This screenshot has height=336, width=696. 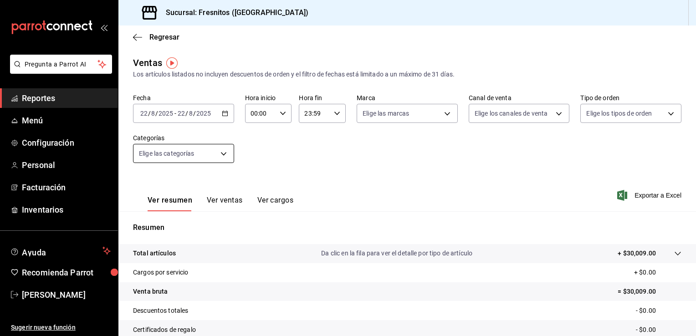 I want to click on div: Ventas, so click(x=148, y=63).